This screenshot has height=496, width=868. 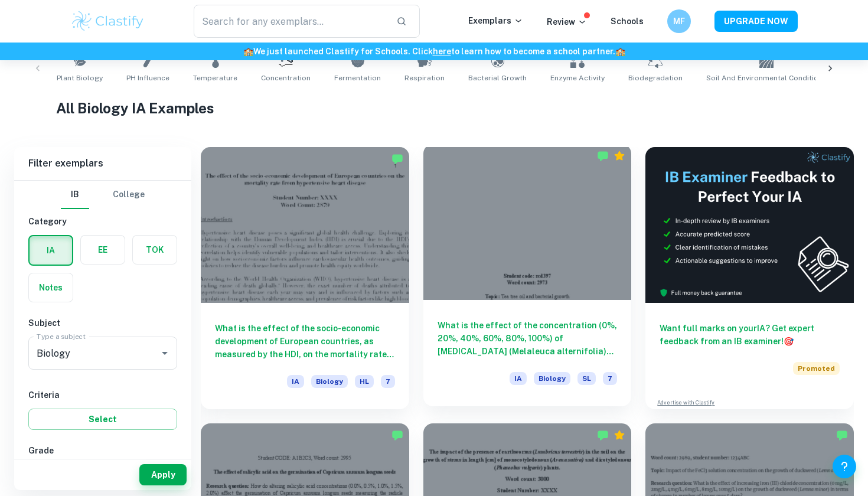 I want to click on span: Temperature, so click(x=215, y=78).